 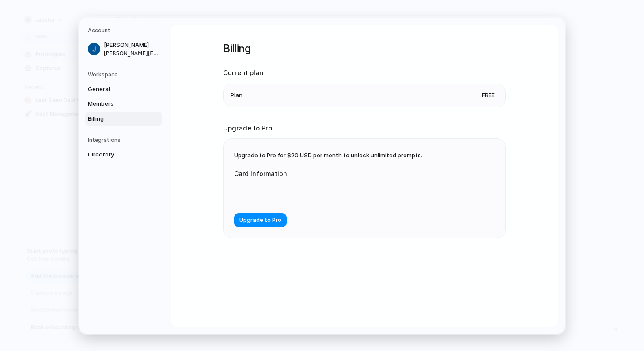 I want to click on span: Free, so click(x=488, y=95).